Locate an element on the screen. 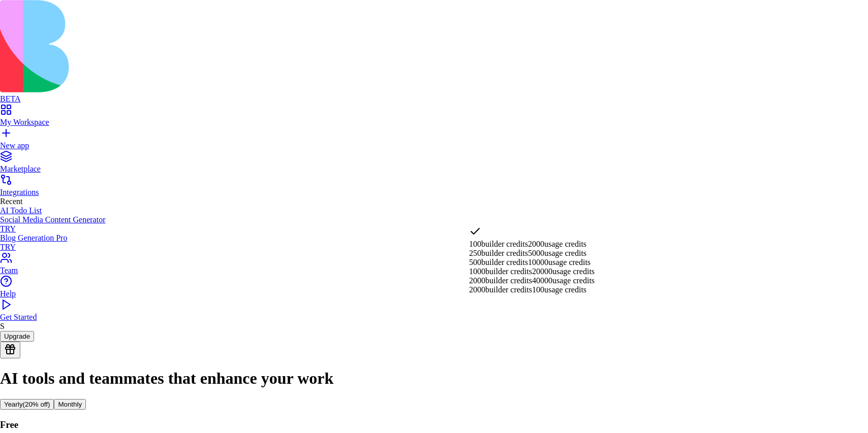 The height and width of the screenshot is (433, 868). span: 100 usage credits is located at coordinates (559, 289).